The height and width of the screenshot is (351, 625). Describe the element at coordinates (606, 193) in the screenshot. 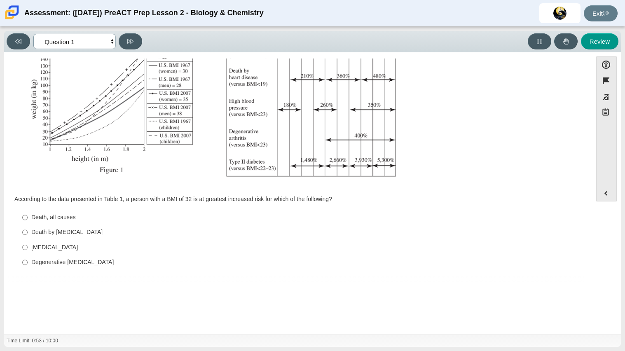

I see `button: Expand menu. Displays the button labels.` at that location.